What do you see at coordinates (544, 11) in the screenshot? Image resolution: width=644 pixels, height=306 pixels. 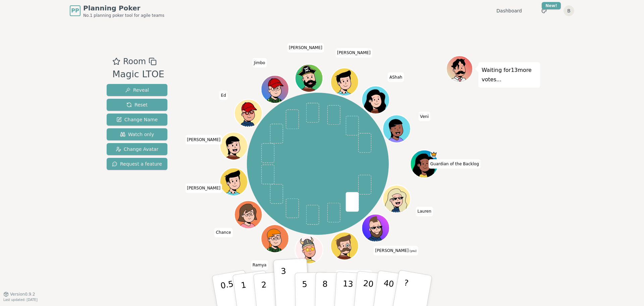 I see `button: New!` at bounding box center [544, 11].